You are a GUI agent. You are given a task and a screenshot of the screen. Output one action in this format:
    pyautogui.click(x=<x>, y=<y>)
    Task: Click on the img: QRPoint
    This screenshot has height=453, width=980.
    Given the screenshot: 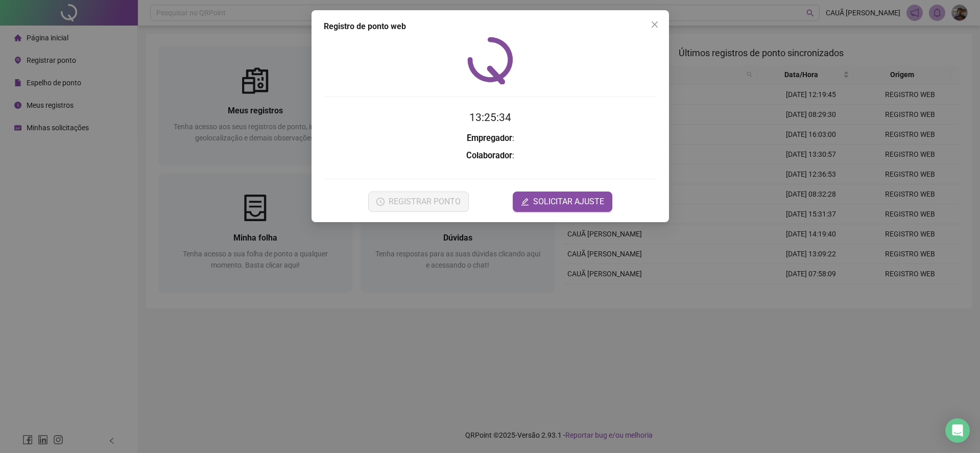 What is the action you would take?
    pyautogui.click(x=490, y=60)
    